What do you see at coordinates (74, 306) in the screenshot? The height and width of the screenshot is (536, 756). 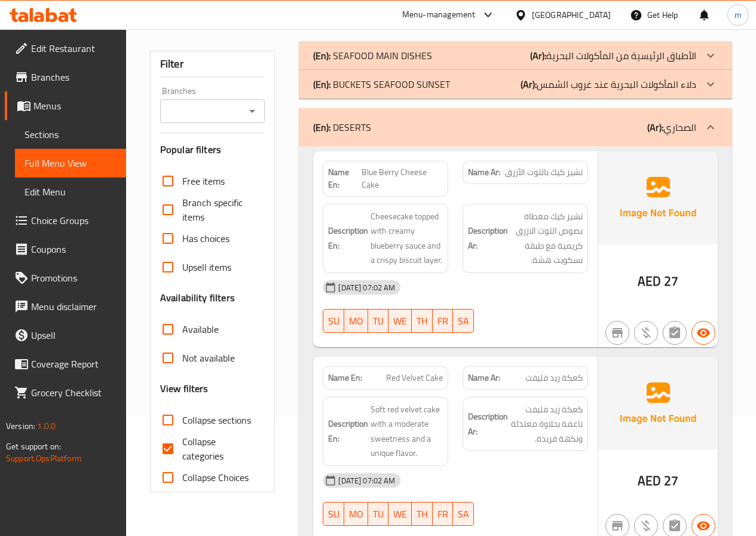 I see `span: Menu disclaimer` at bounding box center [74, 306].